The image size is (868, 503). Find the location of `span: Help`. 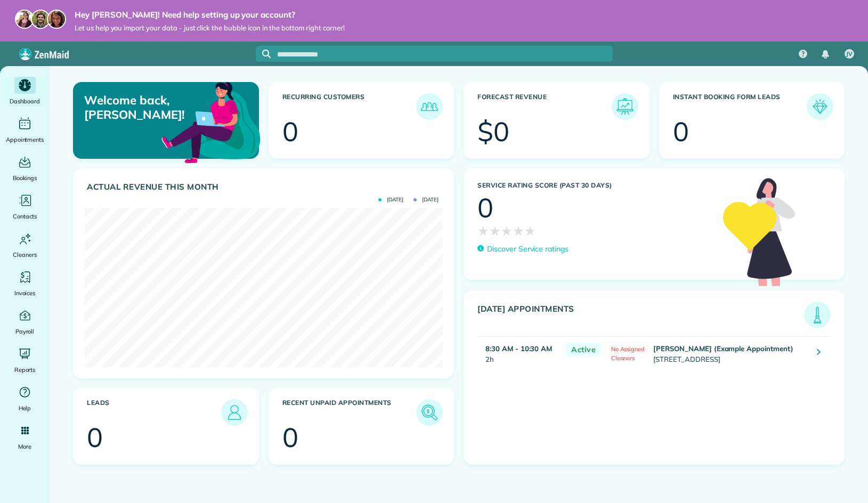

span: Help is located at coordinates (25, 408).